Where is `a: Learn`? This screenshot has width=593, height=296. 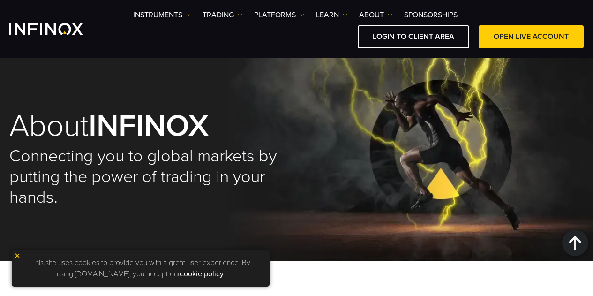 a: Learn is located at coordinates (331, 15).